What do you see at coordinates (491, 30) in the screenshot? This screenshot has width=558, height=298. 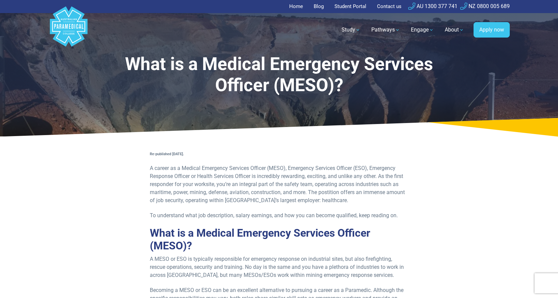 I see `a: Apply now` at bounding box center [491, 30].